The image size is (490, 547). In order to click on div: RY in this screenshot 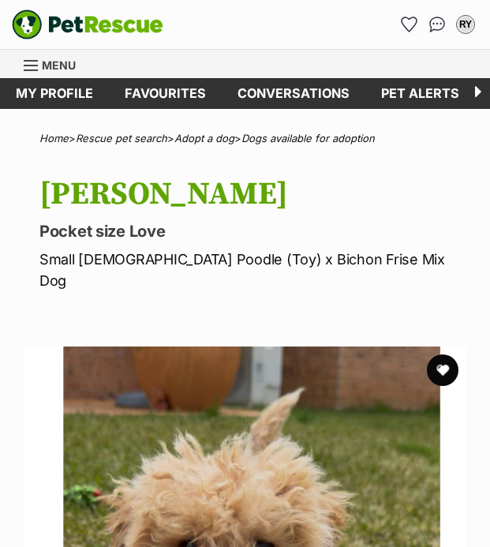, I will do `click(466, 24)`.